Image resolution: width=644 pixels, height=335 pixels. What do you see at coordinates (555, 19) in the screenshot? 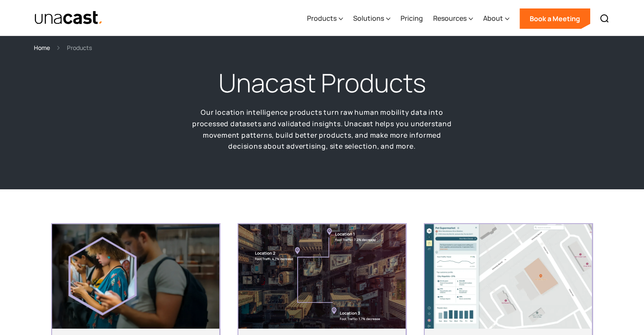
I see `a: Book a Meeting` at bounding box center [555, 19].